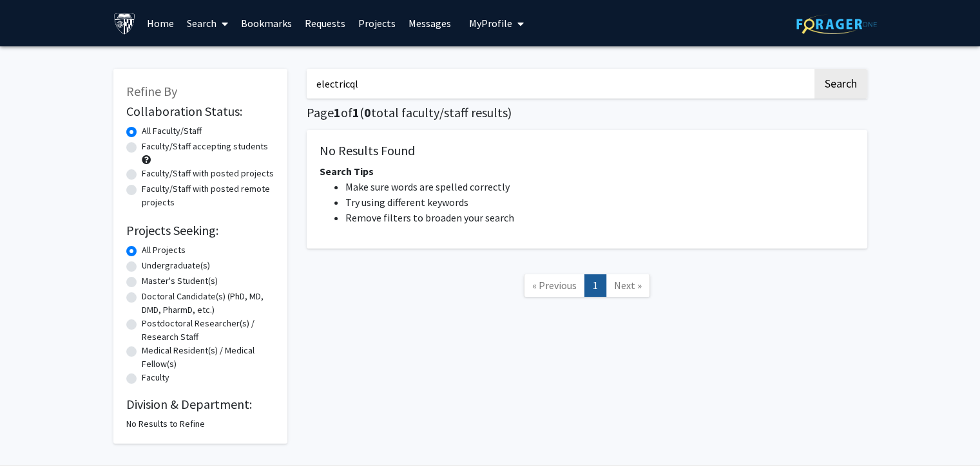  What do you see at coordinates (587, 287) in the screenshot?
I see `nav: Page navigation` at bounding box center [587, 287].